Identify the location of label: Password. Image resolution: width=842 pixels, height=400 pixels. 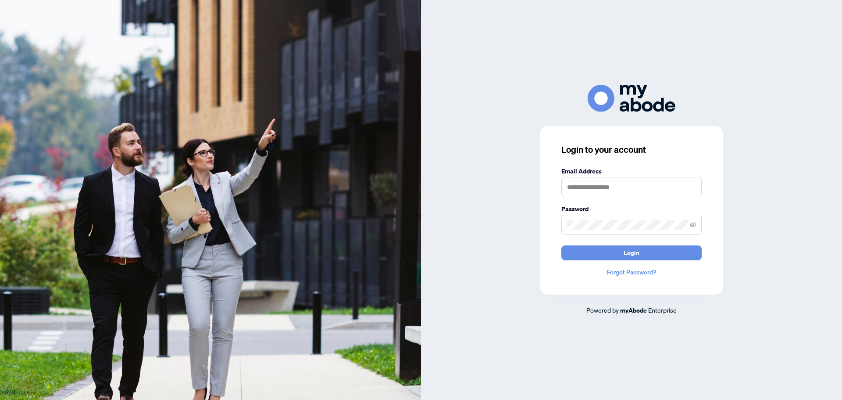
(632, 209).